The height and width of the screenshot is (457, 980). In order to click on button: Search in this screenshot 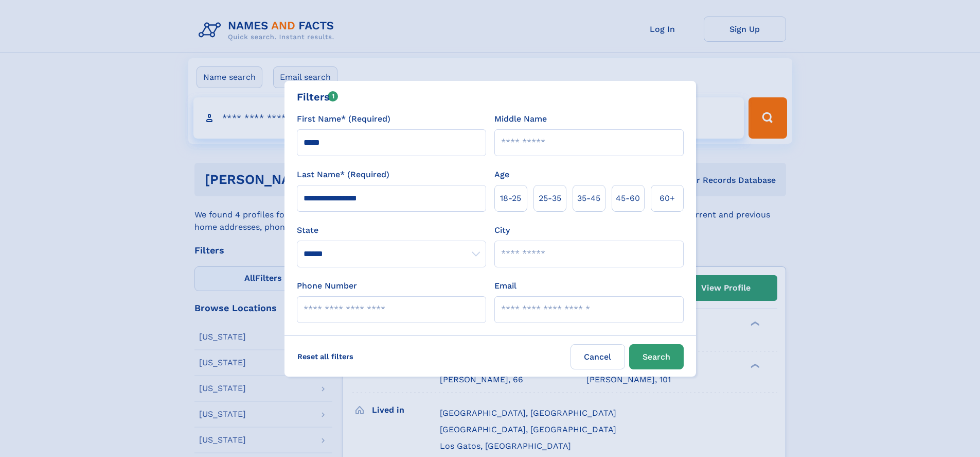, I will do `click(657, 357)`.